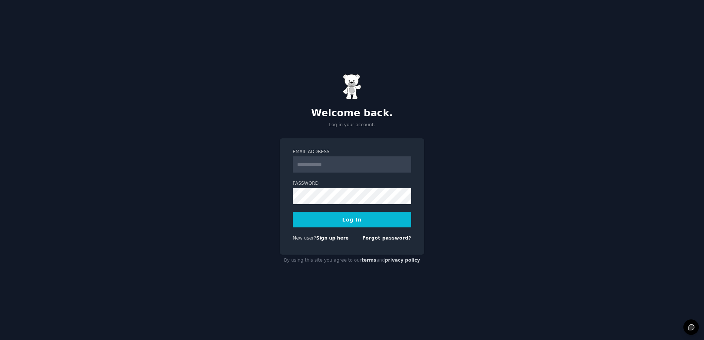 The width and height of the screenshot is (704, 340). I want to click on a: privacy policy, so click(402, 260).